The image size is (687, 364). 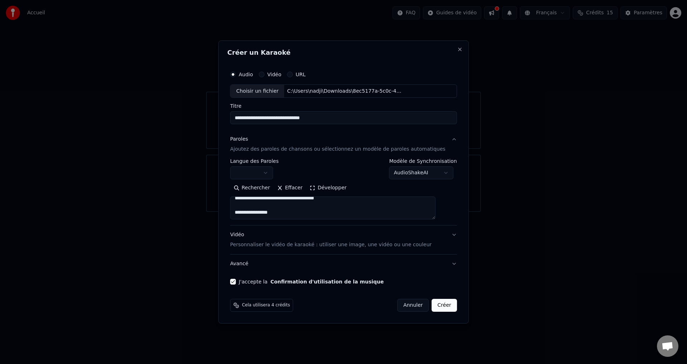 I want to click on div: Paroles, so click(x=239, y=139).